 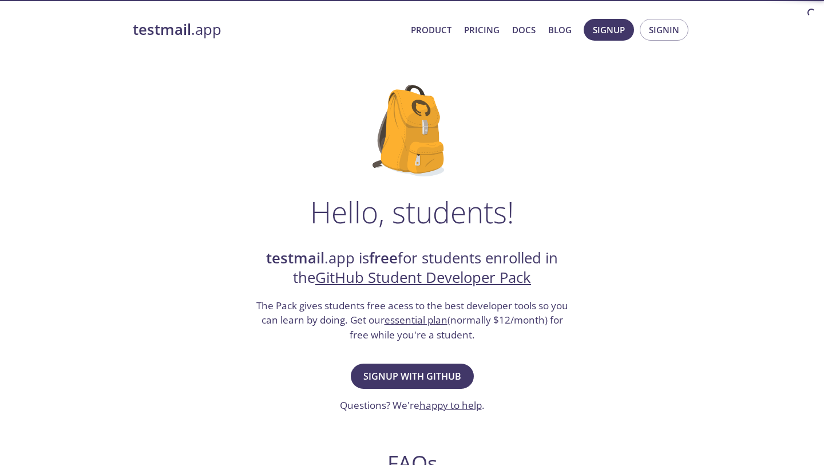 What do you see at coordinates (523, 30) in the screenshot?
I see `a: Docs` at bounding box center [523, 30].